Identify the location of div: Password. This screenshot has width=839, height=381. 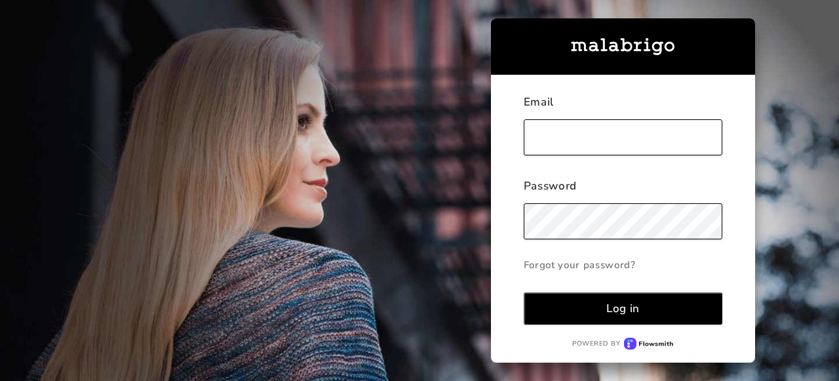
(623, 191).